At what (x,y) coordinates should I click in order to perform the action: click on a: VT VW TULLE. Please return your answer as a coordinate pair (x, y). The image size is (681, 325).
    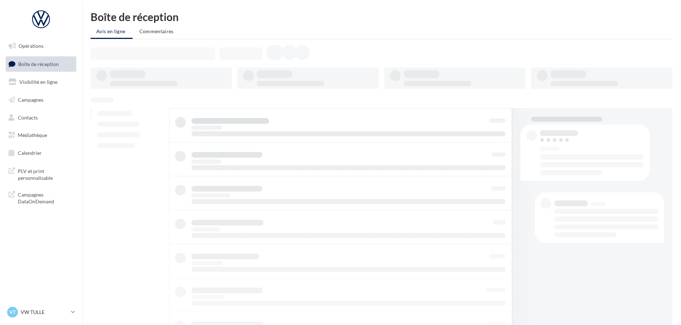
    Looking at the image, I should click on (41, 312).